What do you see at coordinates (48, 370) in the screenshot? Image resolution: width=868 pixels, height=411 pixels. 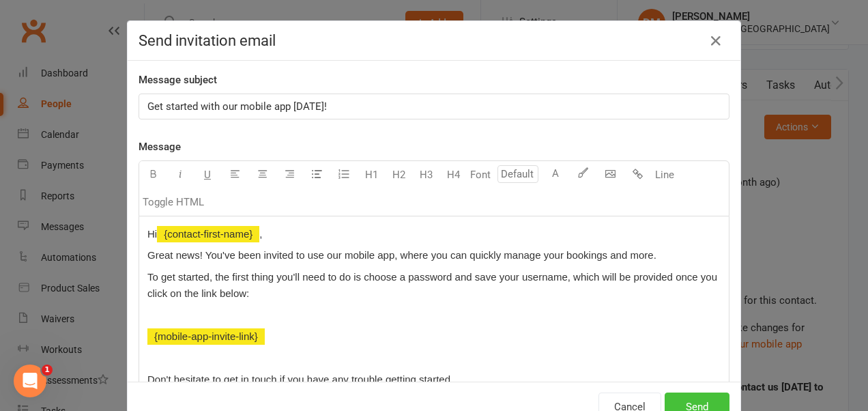 I see `span: 1` at bounding box center [48, 370].